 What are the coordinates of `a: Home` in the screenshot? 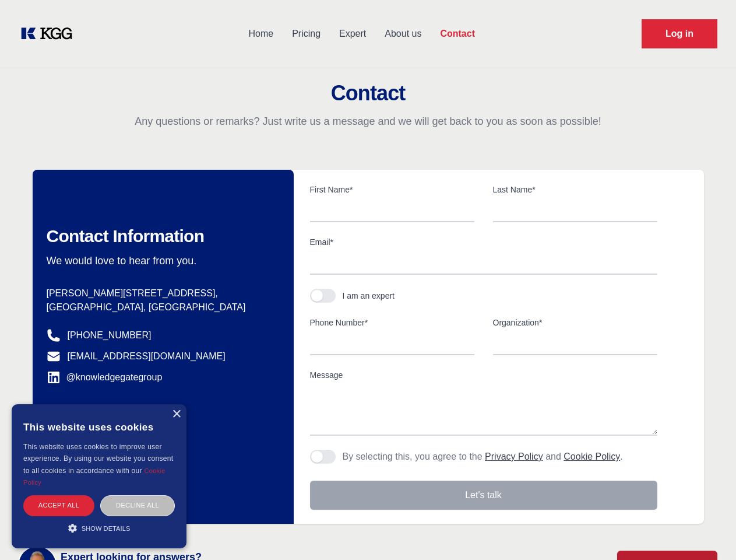 It's located at (261, 34).